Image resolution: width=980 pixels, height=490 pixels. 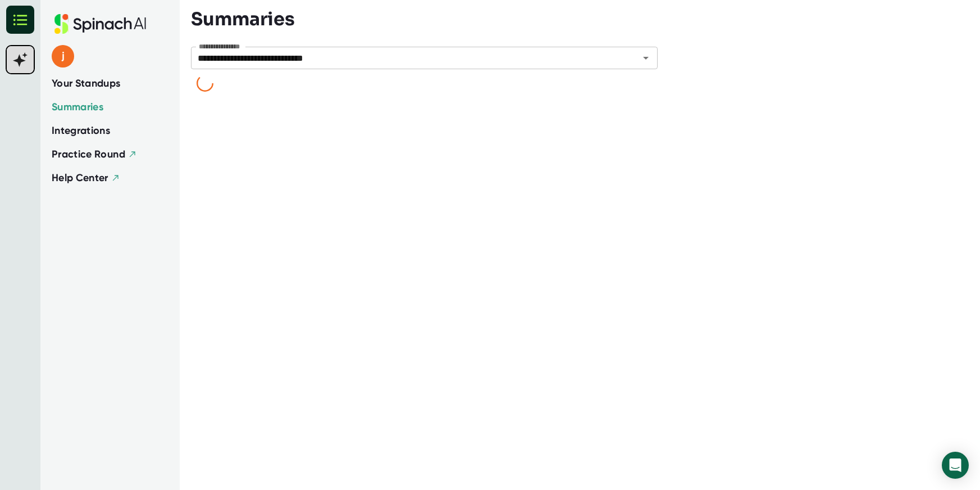 I want to click on div: Open Intercom Messenger, so click(x=956, y=465).